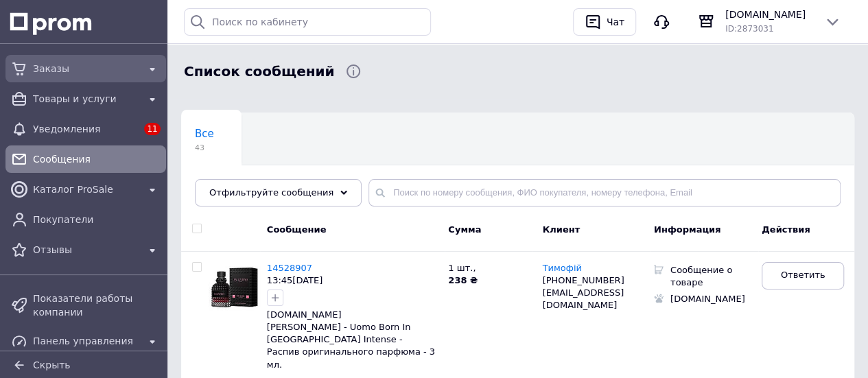 The width and height of the screenshot is (868, 378). What do you see at coordinates (749, 29) in the screenshot?
I see `span: ID: 2873031` at bounding box center [749, 29].